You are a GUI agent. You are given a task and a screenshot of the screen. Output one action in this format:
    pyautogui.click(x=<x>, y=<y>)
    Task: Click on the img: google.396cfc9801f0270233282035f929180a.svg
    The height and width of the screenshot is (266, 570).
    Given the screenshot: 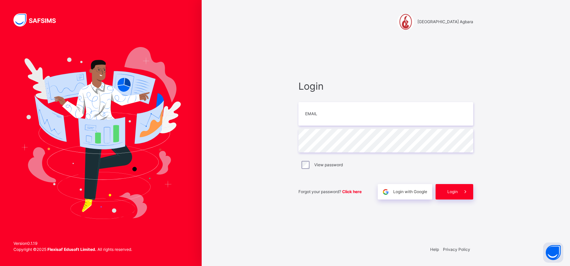 What is the action you would take?
    pyautogui.click(x=386, y=192)
    